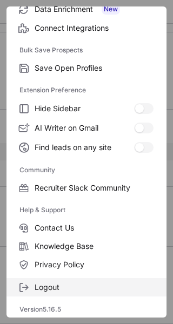 The height and width of the screenshot is (324, 173). I want to click on label: Contact Us, so click(86, 228).